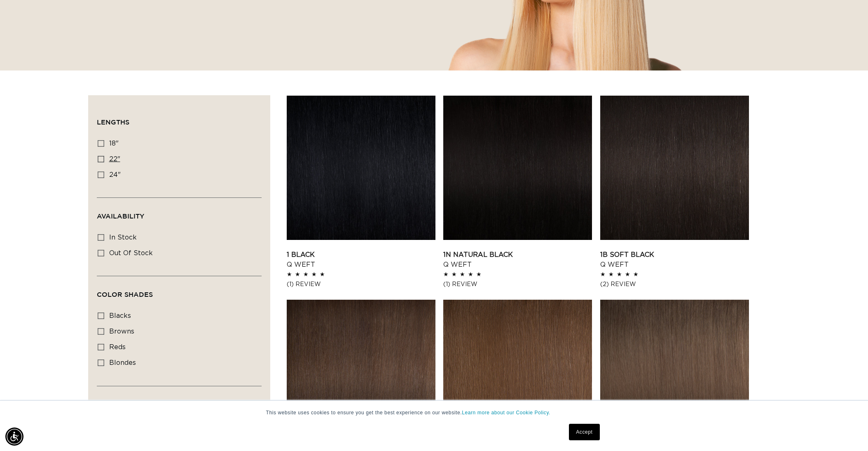 This screenshot has height=451, width=868. Describe the element at coordinates (179, 119) in the screenshot. I see `summary: Lengths (0 selected)` at that location.